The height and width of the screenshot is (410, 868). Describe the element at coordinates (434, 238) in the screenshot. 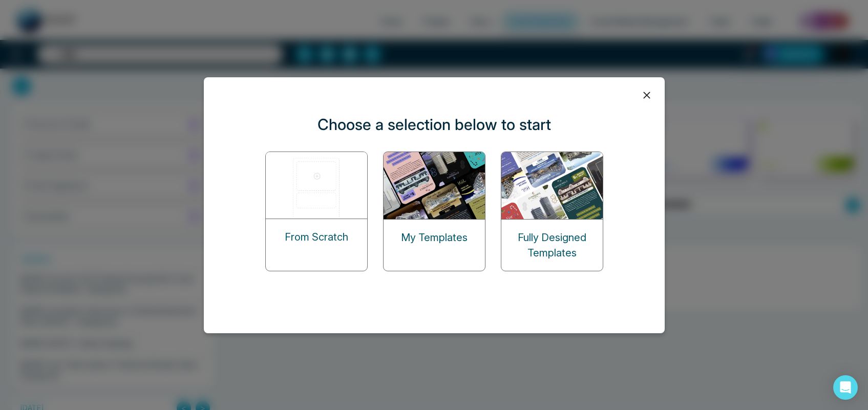

I see `p: My Templates` at that location.